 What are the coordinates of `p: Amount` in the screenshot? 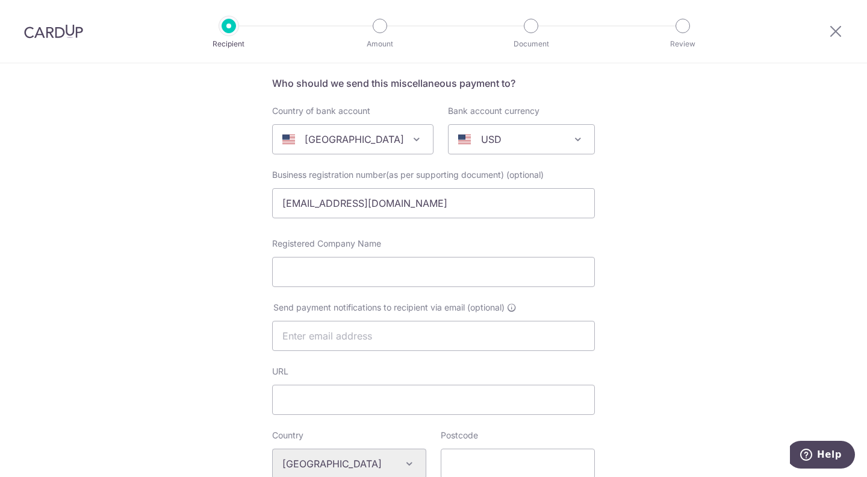 It's located at (380, 44).